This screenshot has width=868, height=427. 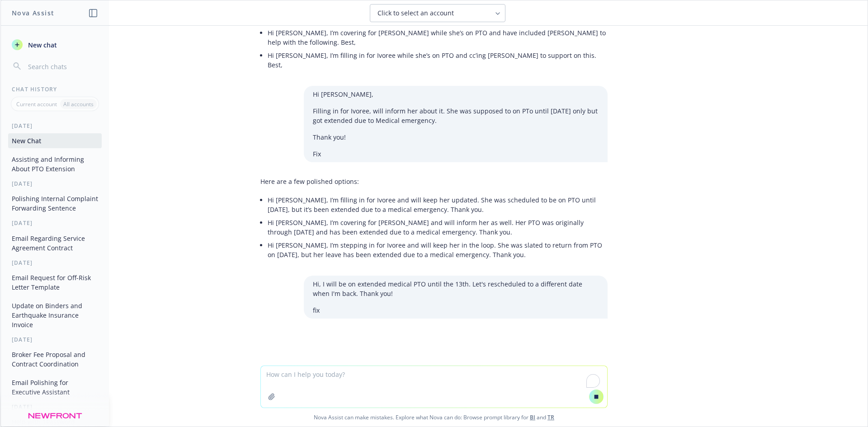 What do you see at coordinates (54, 89) in the screenshot?
I see `div: Chat History` at bounding box center [54, 89].